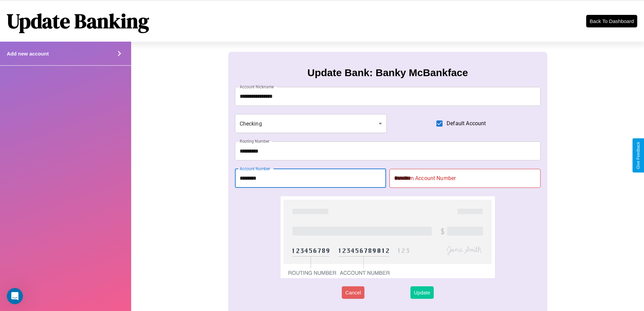 The width and height of the screenshot is (644, 311). What do you see at coordinates (255, 168) in the screenshot?
I see `label: Account Number` at bounding box center [255, 168].